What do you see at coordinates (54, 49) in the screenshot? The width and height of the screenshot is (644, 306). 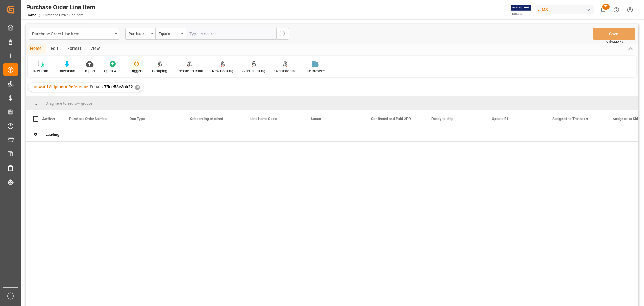 I see `div: Edit` at bounding box center [54, 49].